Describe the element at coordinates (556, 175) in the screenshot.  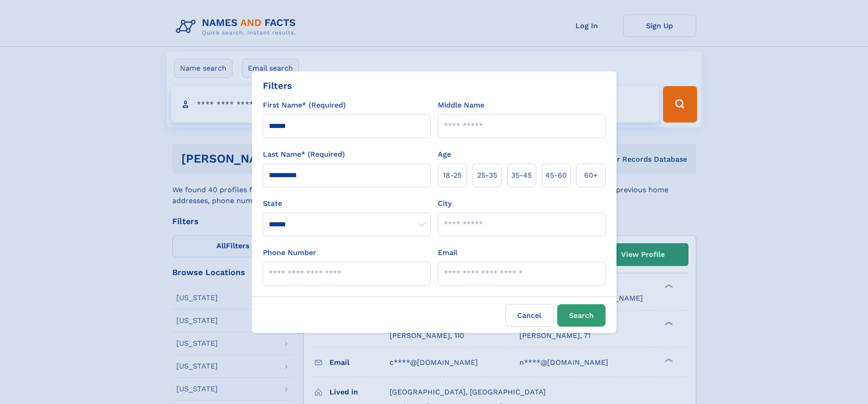
I see `span: 45‑60` at that location.